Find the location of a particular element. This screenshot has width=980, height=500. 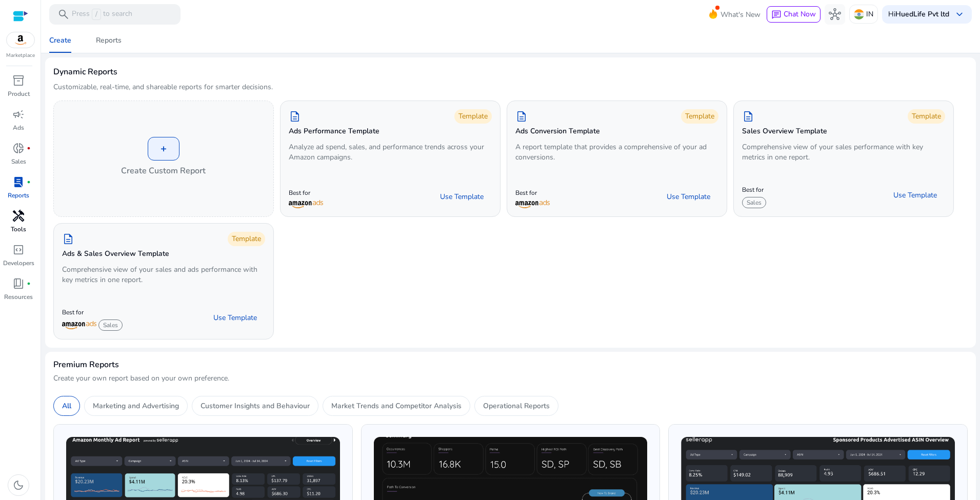

img: in.svg is located at coordinates (859, 14).